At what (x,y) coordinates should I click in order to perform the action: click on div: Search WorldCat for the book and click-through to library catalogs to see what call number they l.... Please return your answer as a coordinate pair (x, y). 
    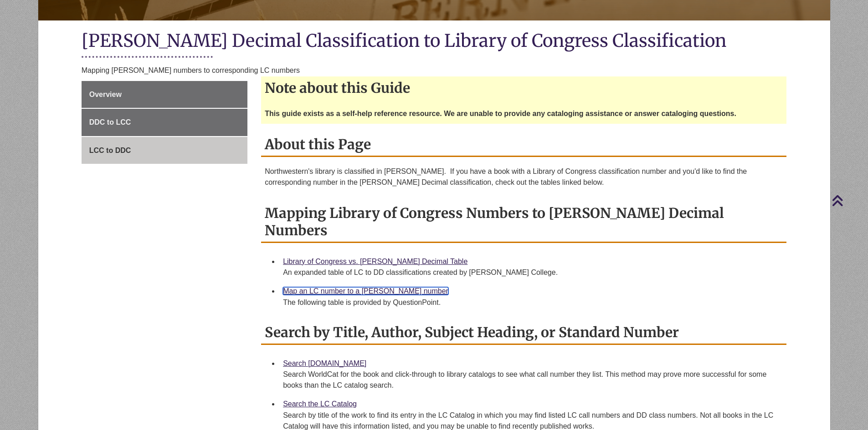
    Looking at the image, I should click on (531, 380).